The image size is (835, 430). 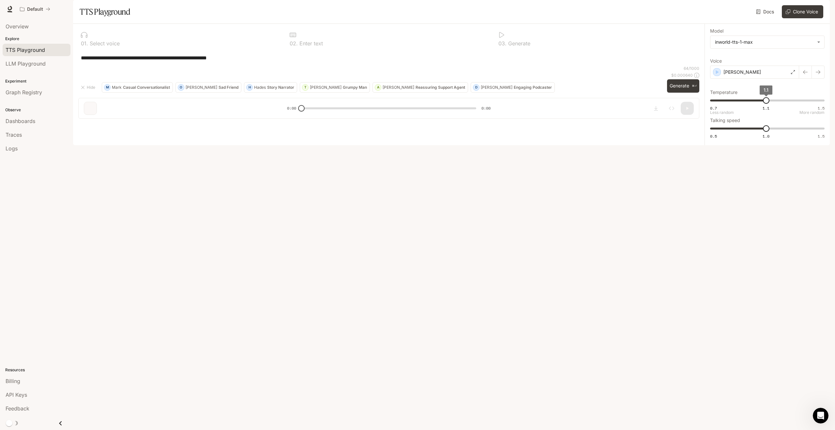 I want to click on p: Talking speed, so click(x=725, y=120).